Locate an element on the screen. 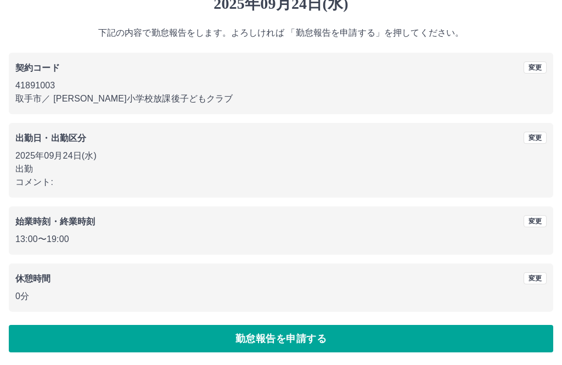 Image resolution: width=562 pixels, height=365 pixels. b: 始業時刻・終業時刻 is located at coordinates (55, 221).